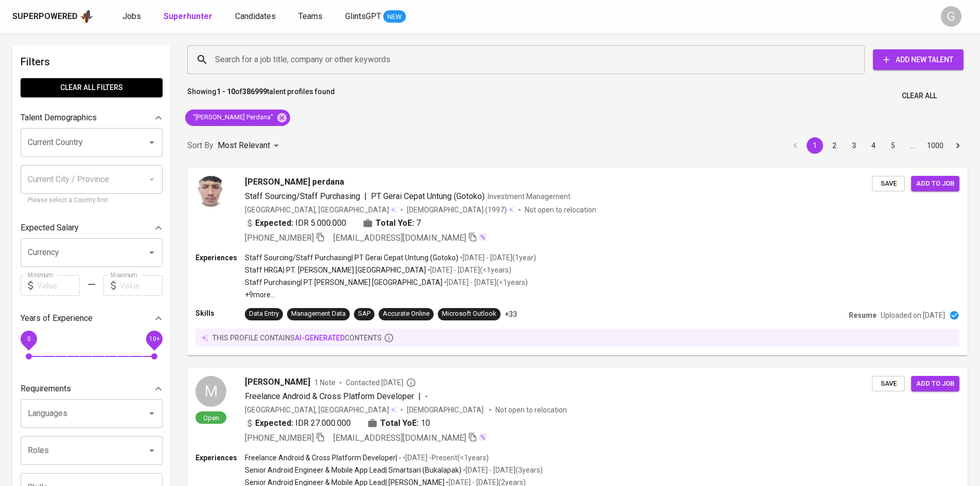 The width and height of the screenshot is (980, 486). What do you see at coordinates (264, 314) in the screenshot?
I see `div: Data Entry` at bounding box center [264, 314].